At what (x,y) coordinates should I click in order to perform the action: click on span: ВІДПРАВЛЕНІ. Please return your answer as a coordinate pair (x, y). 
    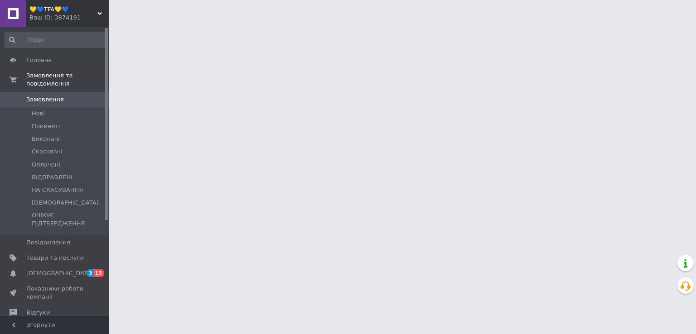
    Looking at the image, I should click on (52, 178).